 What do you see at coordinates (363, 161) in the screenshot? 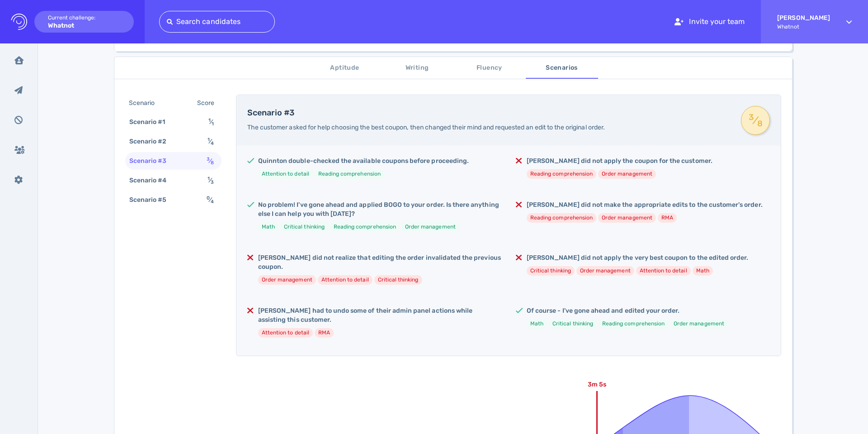
I see `h5: Quinnton double-checked the available coupons before proceeding.` at bounding box center [363, 161].